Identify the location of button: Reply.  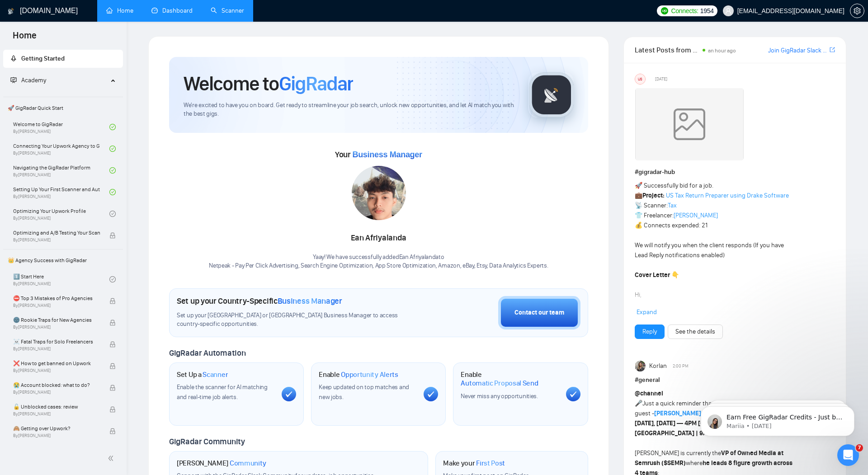
(649, 332).